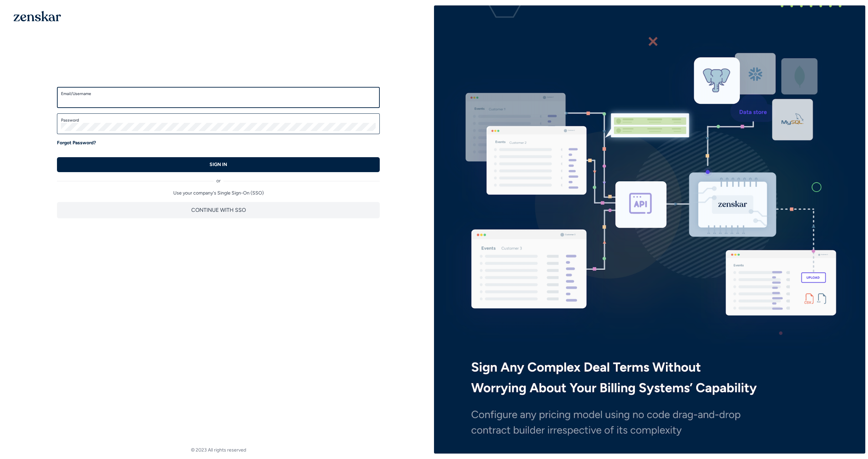  What do you see at coordinates (218, 165) in the screenshot?
I see `p: SIGN IN` at bounding box center [218, 165].